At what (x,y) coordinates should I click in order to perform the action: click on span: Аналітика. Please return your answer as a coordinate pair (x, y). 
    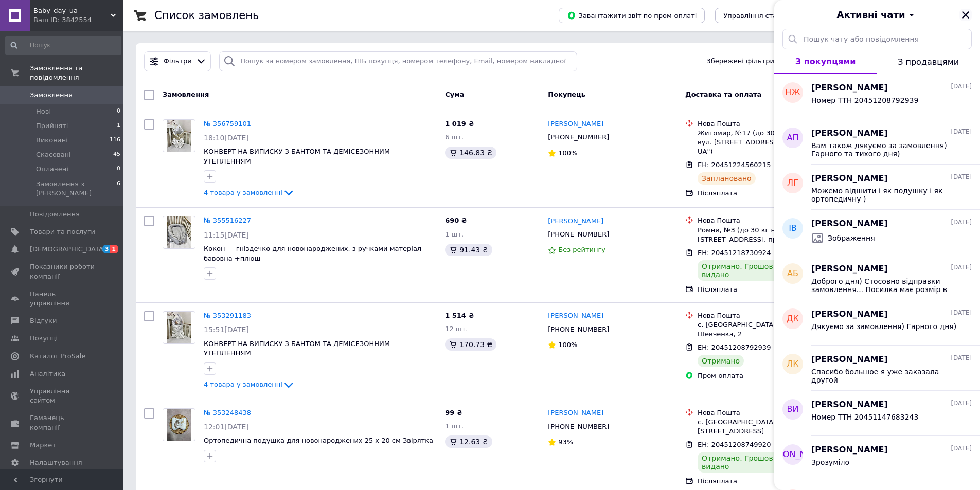
    Looking at the image, I should click on (47, 374).